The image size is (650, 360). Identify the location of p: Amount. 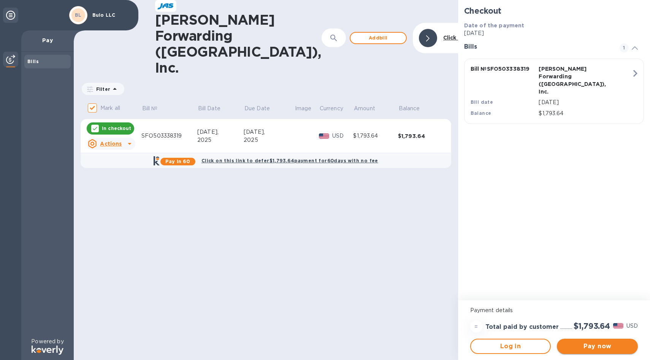
(364, 108).